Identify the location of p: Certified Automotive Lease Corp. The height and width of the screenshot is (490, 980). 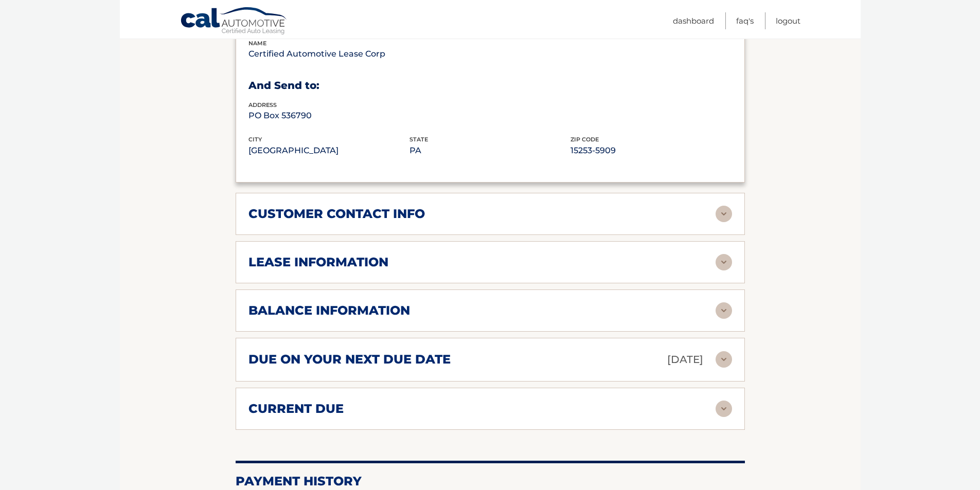
(328, 54).